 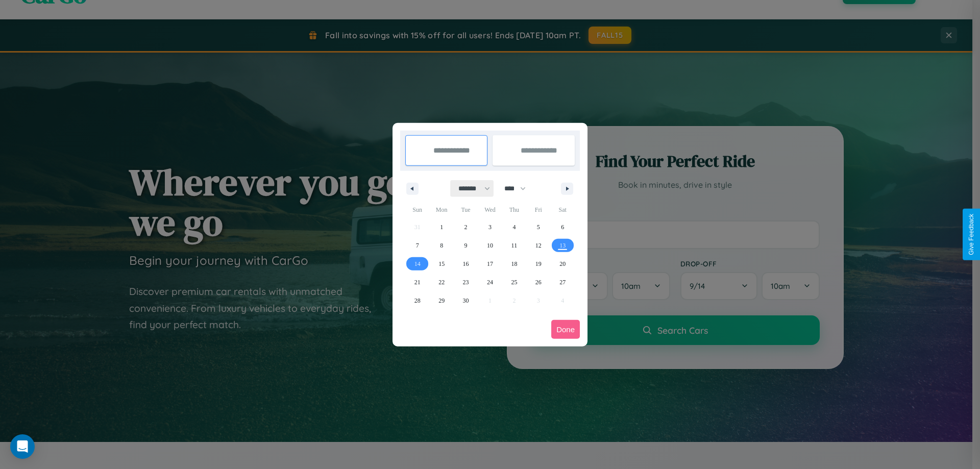 What do you see at coordinates (490, 264) in the screenshot?
I see `span: 17` at bounding box center [490, 264].